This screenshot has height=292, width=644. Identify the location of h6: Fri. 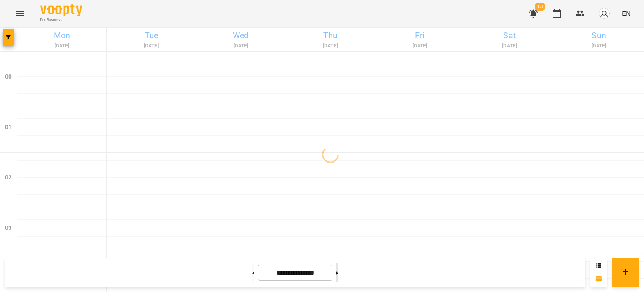
(420, 35).